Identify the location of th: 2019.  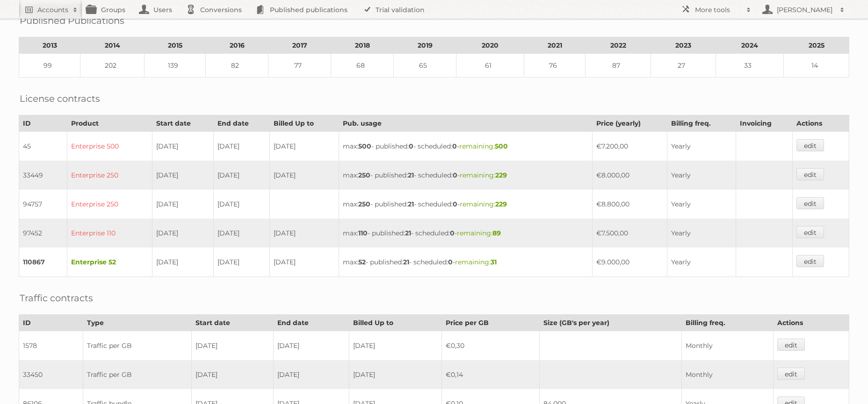
(425, 45).